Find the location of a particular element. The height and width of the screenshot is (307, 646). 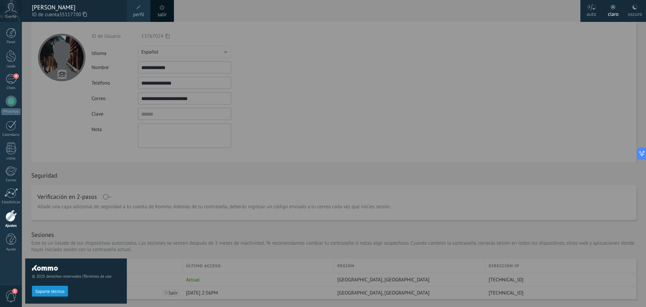

span: Cuenta is located at coordinates (11, 16).